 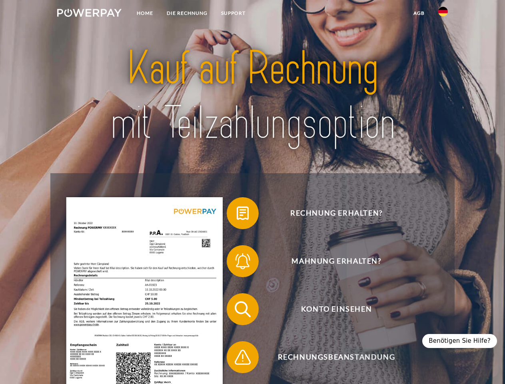 I want to click on img: logo-powerpay-white.svg, so click(x=89, y=13).